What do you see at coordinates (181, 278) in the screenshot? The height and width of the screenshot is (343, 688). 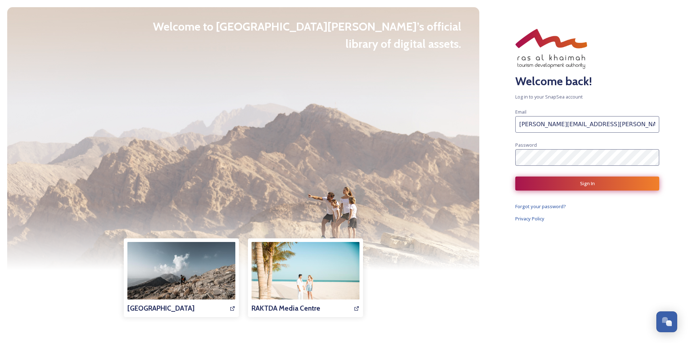 I see `img: af43f390-05ef-4fa9-bb37-4833bd5513fb.jpg` at bounding box center [181, 278].